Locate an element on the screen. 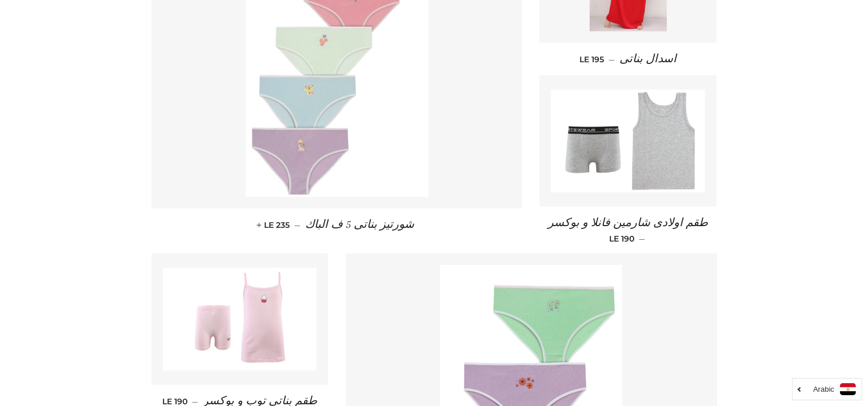 The width and height of the screenshot is (868, 406). span: شورتيز بناتى 5 ف الباك is located at coordinates (359, 224).